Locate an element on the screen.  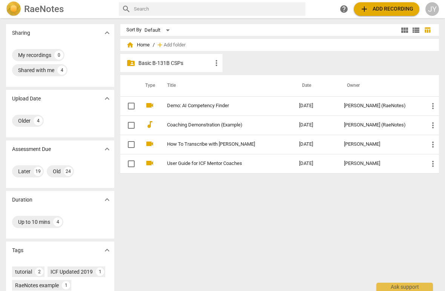
span: folder_shared is located at coordinates (131, 63).